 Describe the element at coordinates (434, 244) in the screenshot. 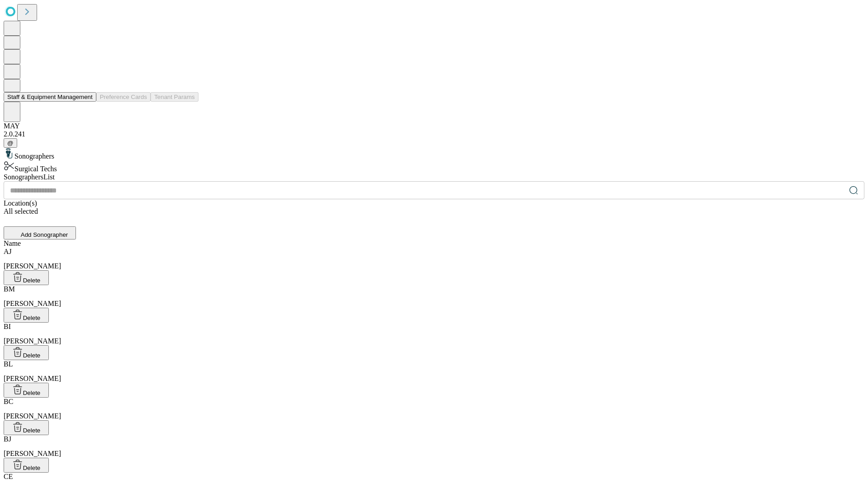

I see `div: Name` at that location.